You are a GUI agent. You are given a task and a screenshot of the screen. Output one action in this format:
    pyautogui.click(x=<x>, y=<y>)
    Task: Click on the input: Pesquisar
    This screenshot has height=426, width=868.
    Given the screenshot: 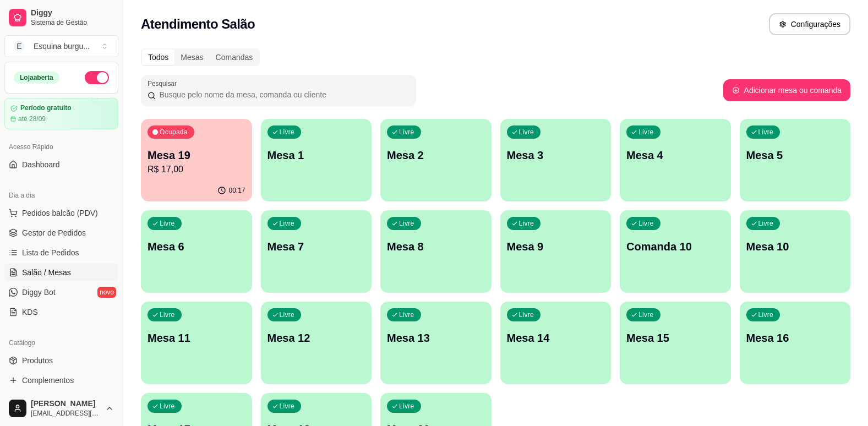 What is the action you would take?
    pyautogui.click(x=283, y=94)
    